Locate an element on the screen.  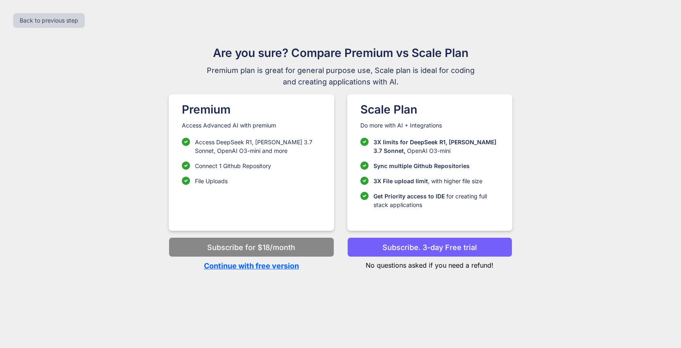
h1: Are you sure? Compare Premium vs Scale Plan is located at coordinates (341, 53).